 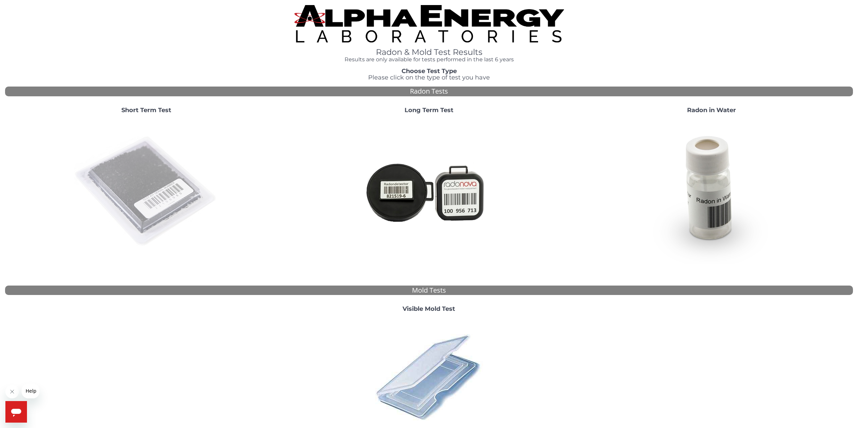 I want to click on img: TightCrop.jpg, so click(x=429, y=24).